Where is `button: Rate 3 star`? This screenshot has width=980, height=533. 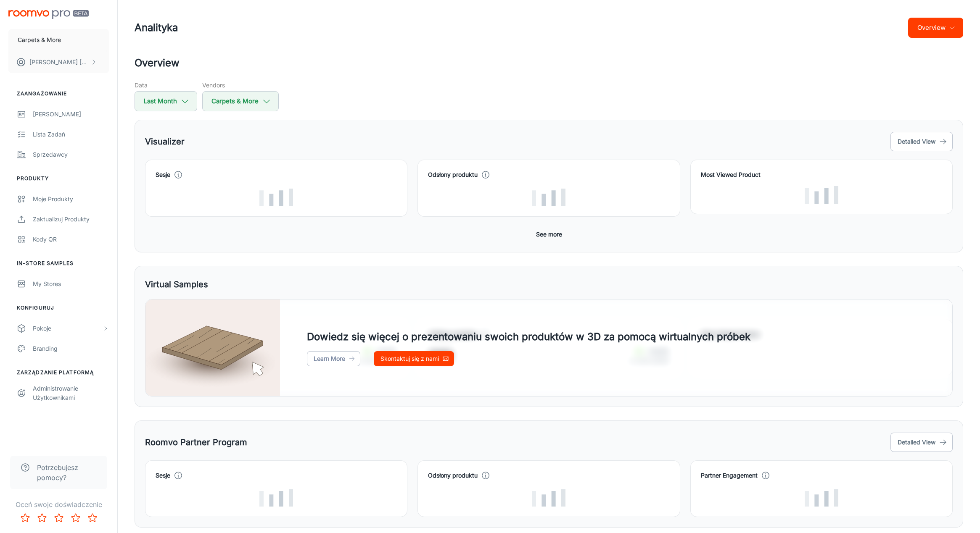 button: Rate 3 star is located at coordinates (59, 518).